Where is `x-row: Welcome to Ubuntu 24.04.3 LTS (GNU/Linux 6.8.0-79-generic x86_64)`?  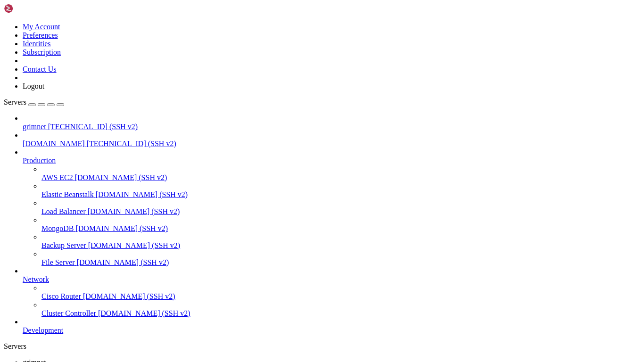 x-row: Welcome to Ubuntu 24.04.3 LTS (GNU/Linux 6.8.0-79-generic x86_64) is located at coordinates (262, 8).